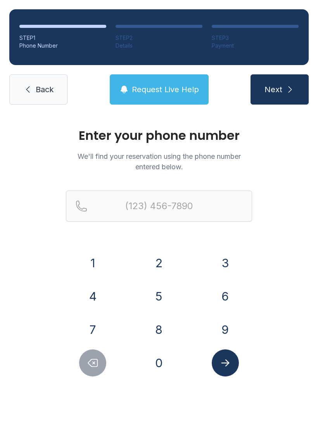  What do you see at coordinates (159, 136) in the screenshot?
I see `h1: Enter your phone number` at bounding box center [159, 136].